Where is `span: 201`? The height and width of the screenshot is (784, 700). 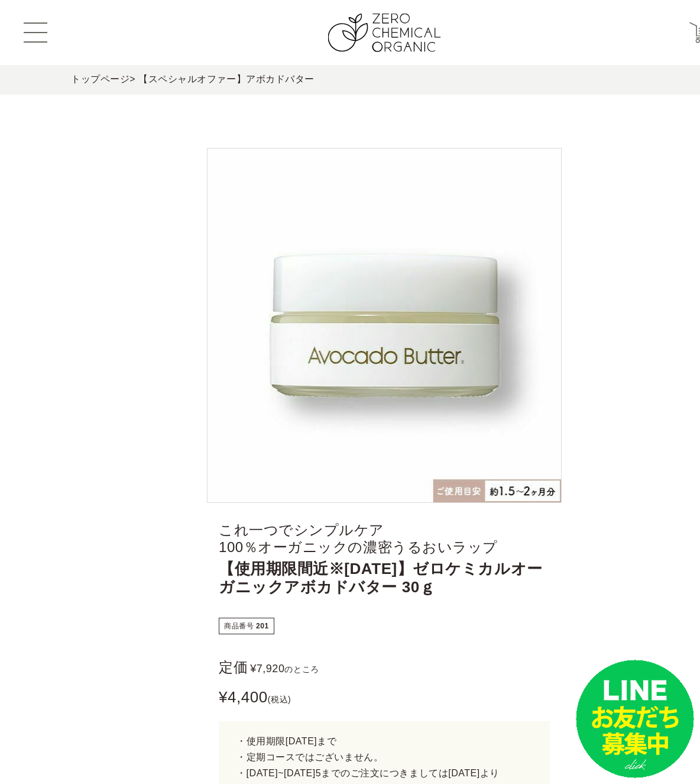 span: 201 is located at coordinates (263, 626).